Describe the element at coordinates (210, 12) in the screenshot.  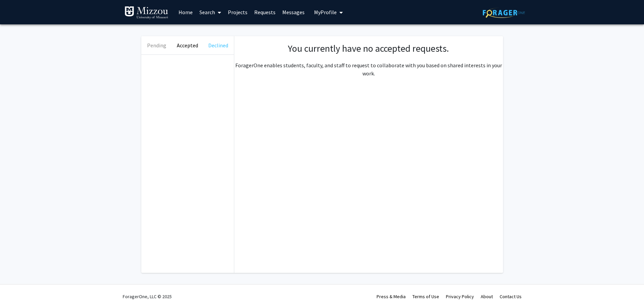
I see `a: Search` at that location.